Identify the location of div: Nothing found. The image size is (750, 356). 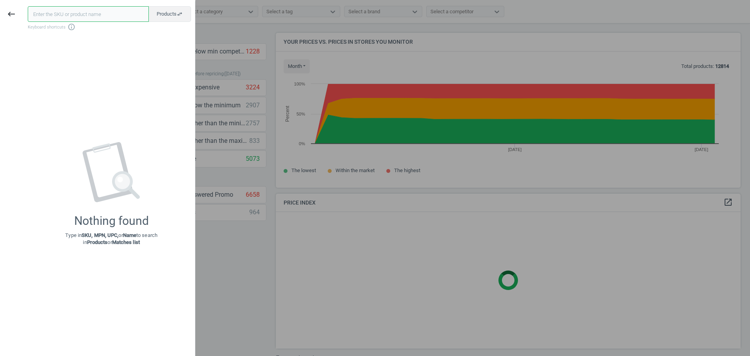
(111, 221).